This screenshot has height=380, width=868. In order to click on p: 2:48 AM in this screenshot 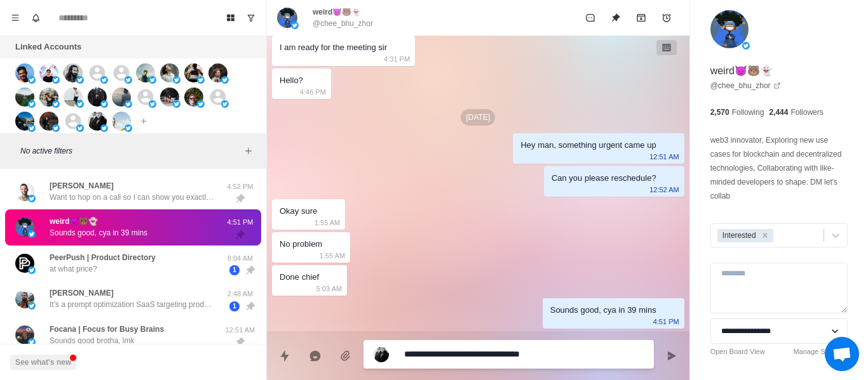, I will do `click(240, 294)`.